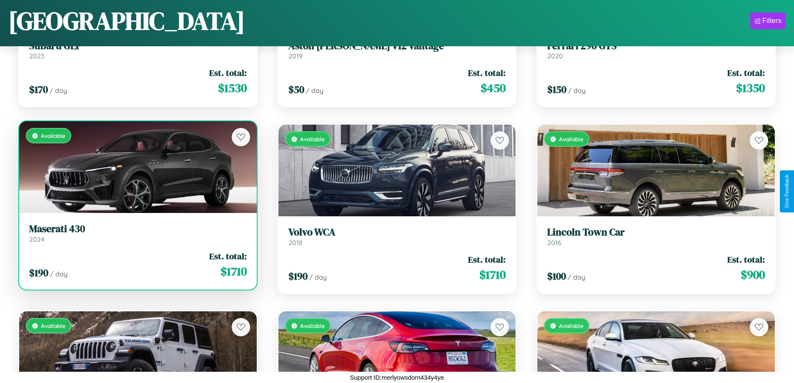  Describe the element at coordinates (772, 21) in the screenshot. I see `div: Filters` at that location.